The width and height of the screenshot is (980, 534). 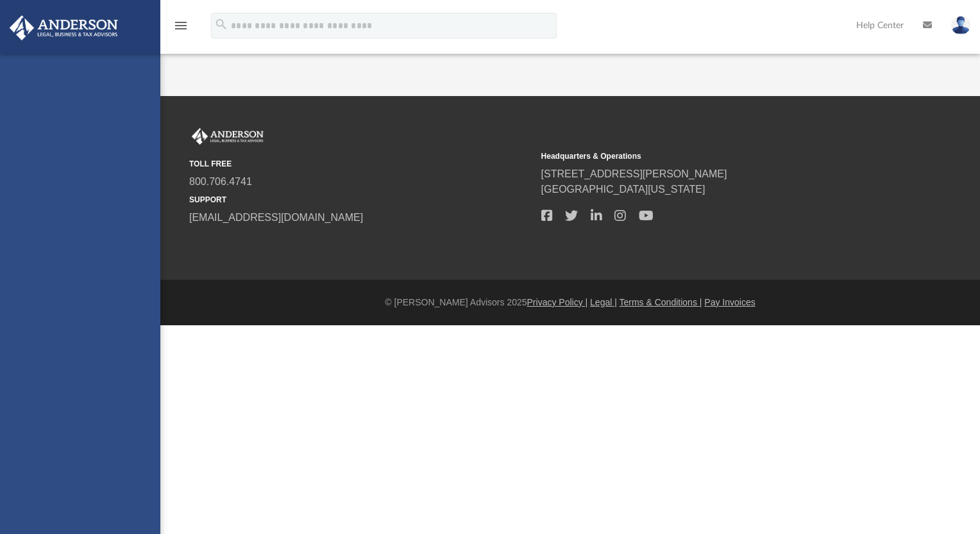 I want to click on a: 800.706.4741, so click(x=220, y=182).